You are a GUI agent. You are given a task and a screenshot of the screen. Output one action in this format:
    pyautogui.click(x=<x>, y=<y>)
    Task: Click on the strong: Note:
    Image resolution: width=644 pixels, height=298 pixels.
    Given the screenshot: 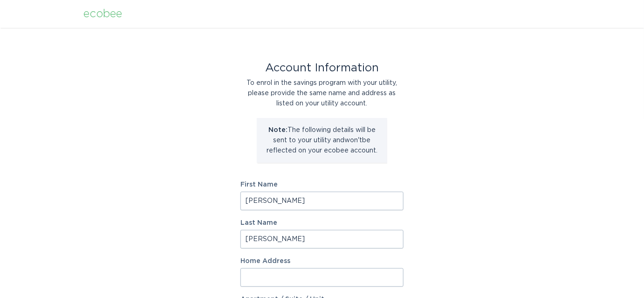 What is the action you would take?
    pyautogui.click(x=278, y=130)
    